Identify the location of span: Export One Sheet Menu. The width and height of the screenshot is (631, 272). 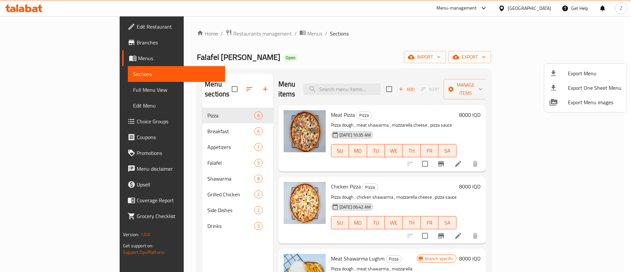
(595, 88).